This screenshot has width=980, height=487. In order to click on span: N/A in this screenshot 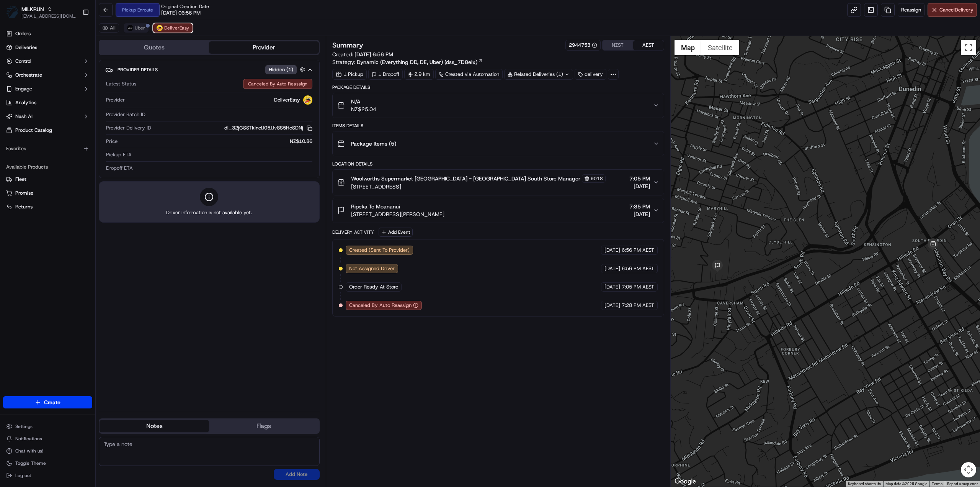, I will do `click(364, 102)`.